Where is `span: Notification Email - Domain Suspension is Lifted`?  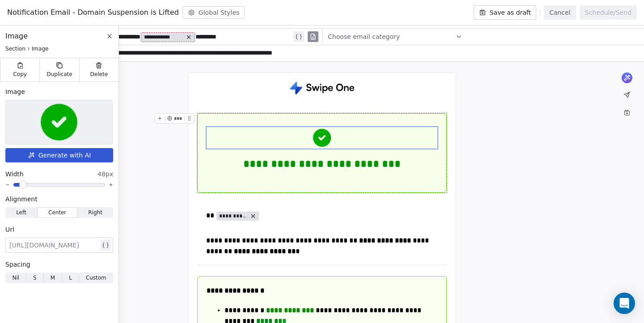
span: Notification Email - Domain Suspension is Lifted is located at coordinates (93, 13).